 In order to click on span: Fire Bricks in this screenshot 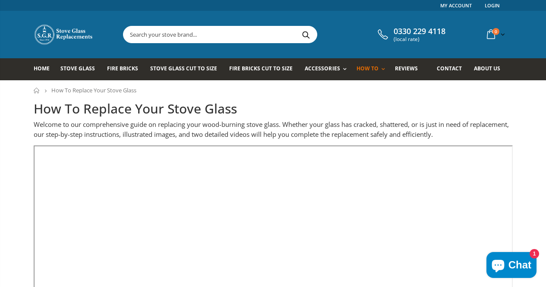, I will do `click(123, 68)`.